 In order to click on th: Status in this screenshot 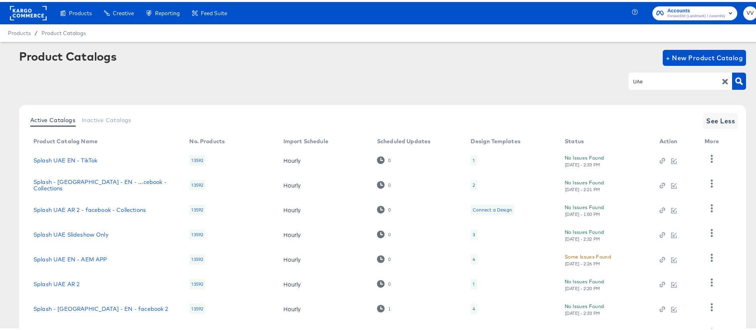, I will do `click(606, 140)`.